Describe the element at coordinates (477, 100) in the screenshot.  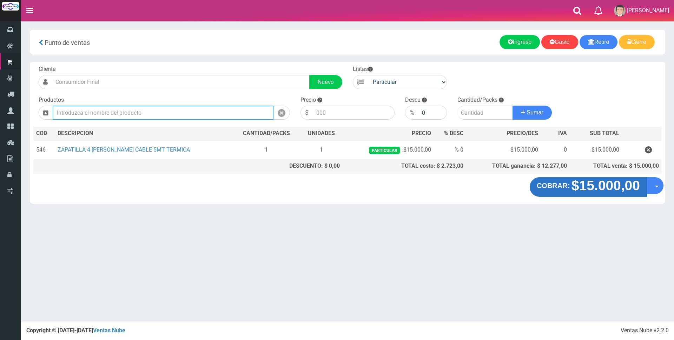
I see `label: Cantidad/Packs` at that location.